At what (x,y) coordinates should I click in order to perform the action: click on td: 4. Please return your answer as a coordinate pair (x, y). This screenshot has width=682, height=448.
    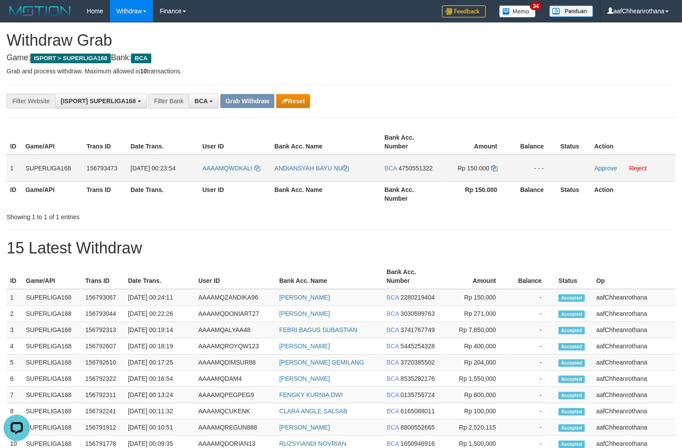
    Looking at the image, I should click on (15, 346).